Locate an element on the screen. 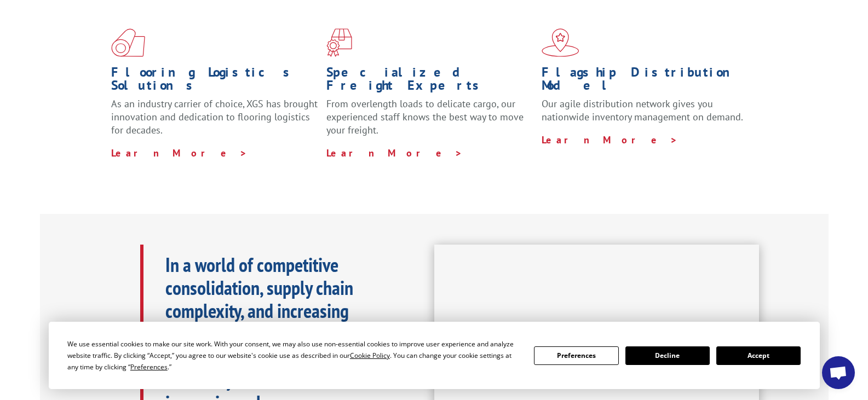  h1: Flagship Distribution Model is located at coordinates (645, 82).